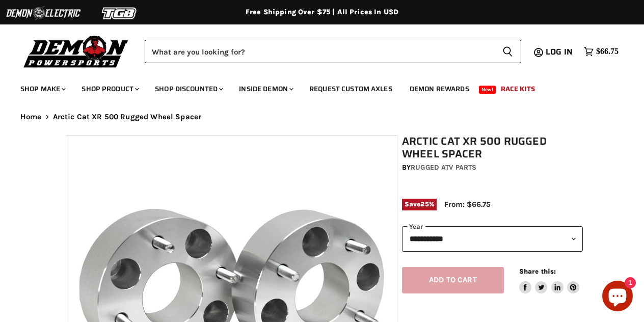 The image size is (644, 322). What do you see at coordinates (440, 88) in the screenshot?
I see `a: Demon Rewards` at bounding box center [440, 88].